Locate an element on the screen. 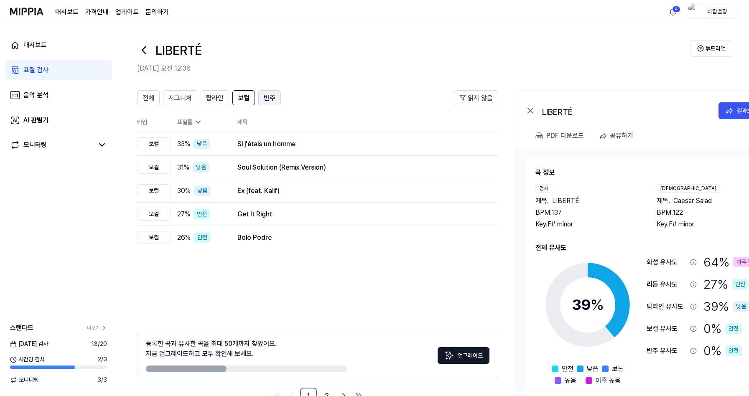 This screenshot has height=396, width=749. span: 30 % is located at coordinates (184, 191).